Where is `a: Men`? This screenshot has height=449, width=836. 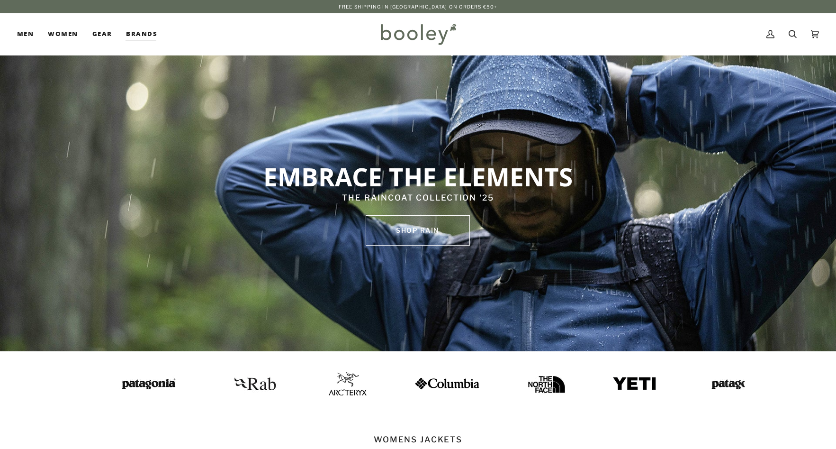
a: Men is located at coordinates (29, 34).